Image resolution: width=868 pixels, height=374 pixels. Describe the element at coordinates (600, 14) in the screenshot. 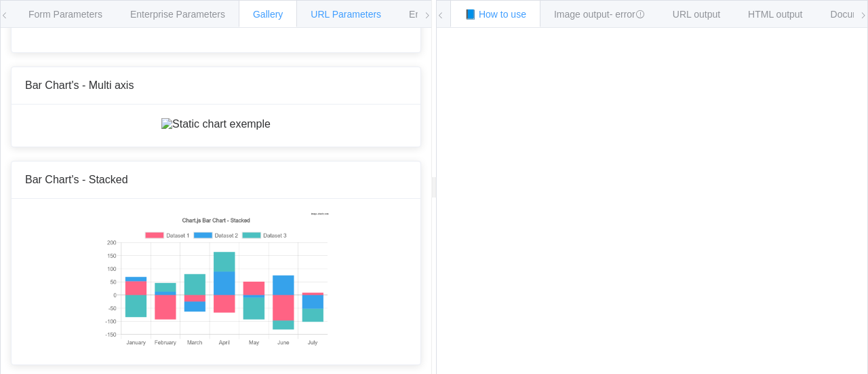

I see `span: Image output` at that location.